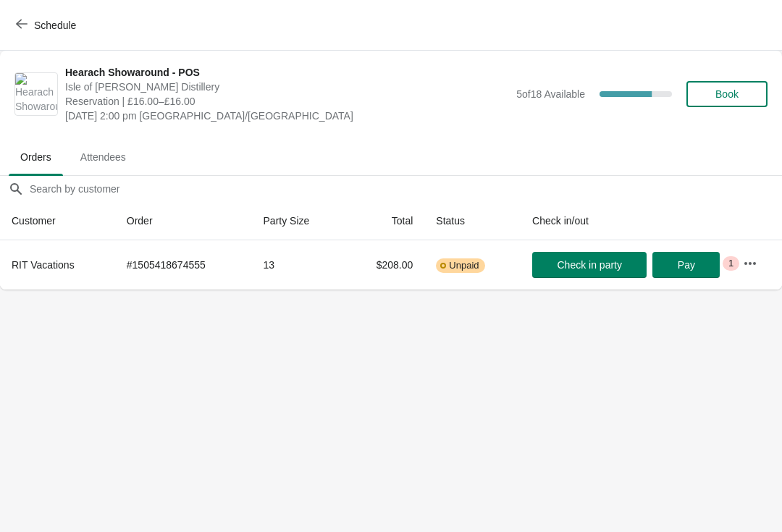  Describe the element at coordinates (384, 220) in the screenshot. I see `th: Total` at that location.